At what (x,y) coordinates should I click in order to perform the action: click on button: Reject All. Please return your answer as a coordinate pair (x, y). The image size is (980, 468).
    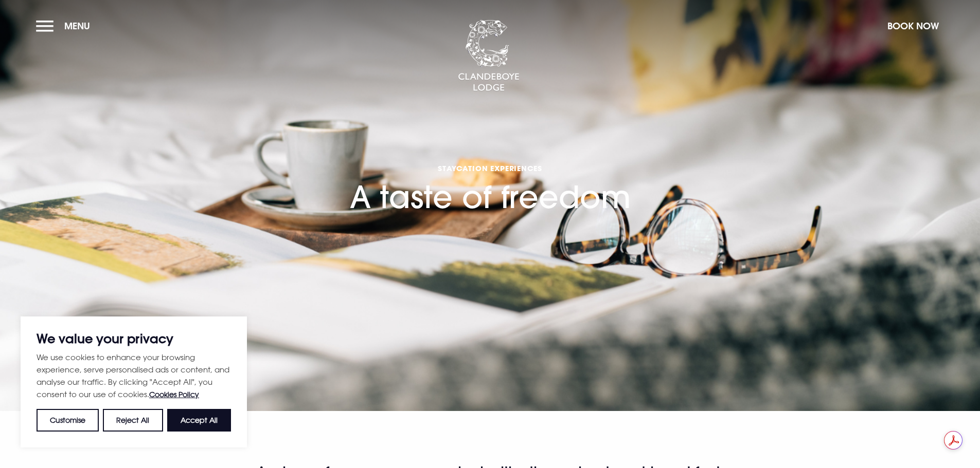
    Looking at the image, I should click on (133, 420).